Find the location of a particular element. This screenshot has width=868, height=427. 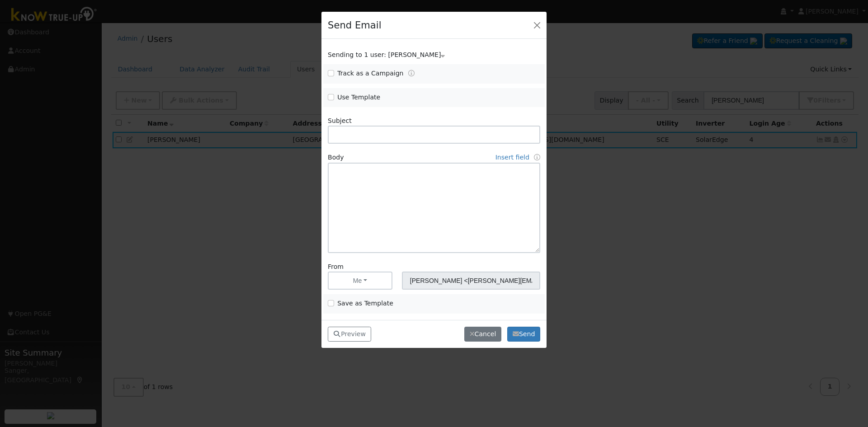

label: Track as a Campaign is located at coordinates (370, 73).